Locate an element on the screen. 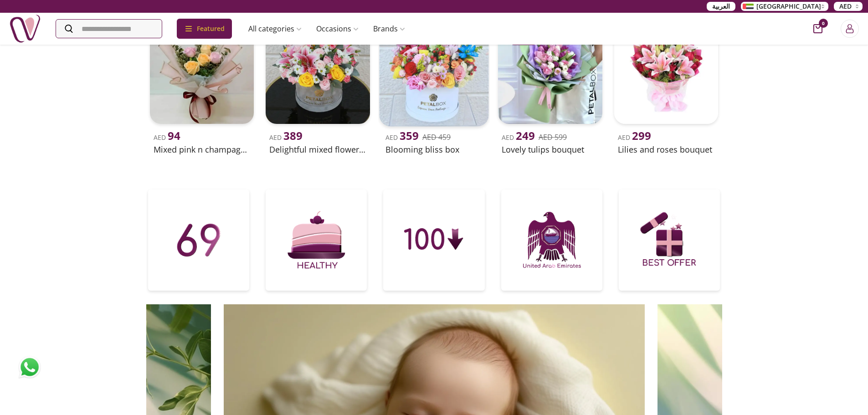  img: uae-gifts-Lilies and Roses Bouquet is located at coordinates (666, 72).